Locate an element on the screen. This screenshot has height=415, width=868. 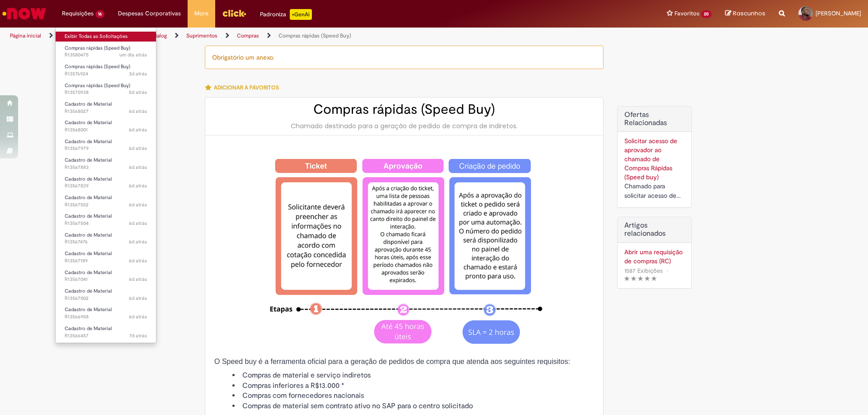
a: Rascunhos is located at coordinates (745, 14).